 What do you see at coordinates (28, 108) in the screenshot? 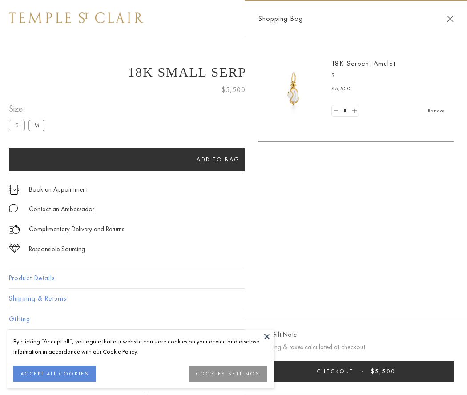
I see `span: Size:` at bounding box center [28, 108].